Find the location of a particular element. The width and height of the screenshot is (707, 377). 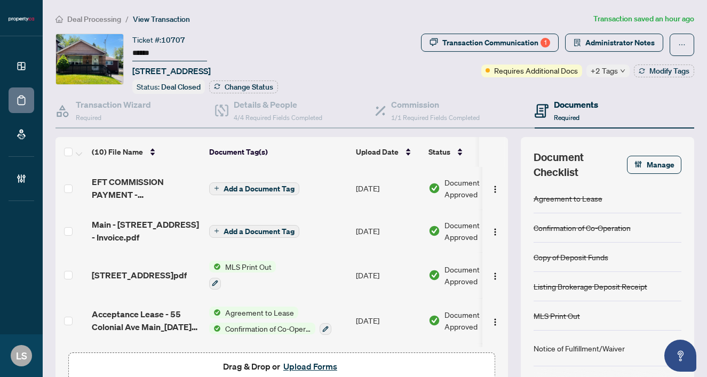

span: ellipsis is located at coordinates (682, 45).